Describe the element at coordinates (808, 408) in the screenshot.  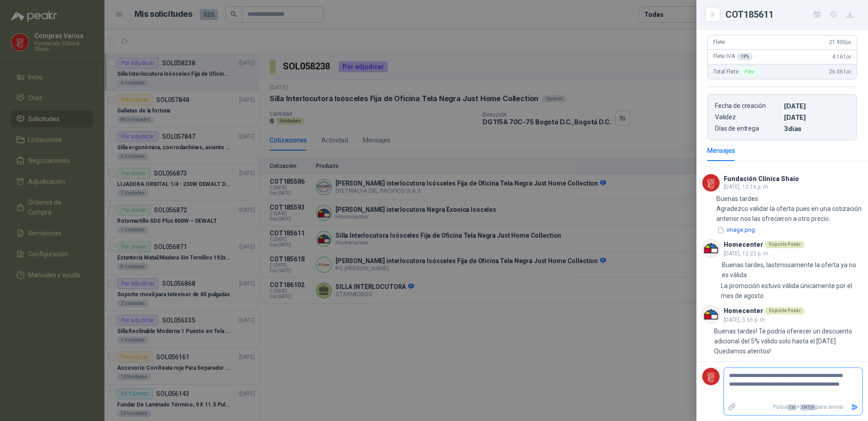
I see `span: ENTER` at that location.